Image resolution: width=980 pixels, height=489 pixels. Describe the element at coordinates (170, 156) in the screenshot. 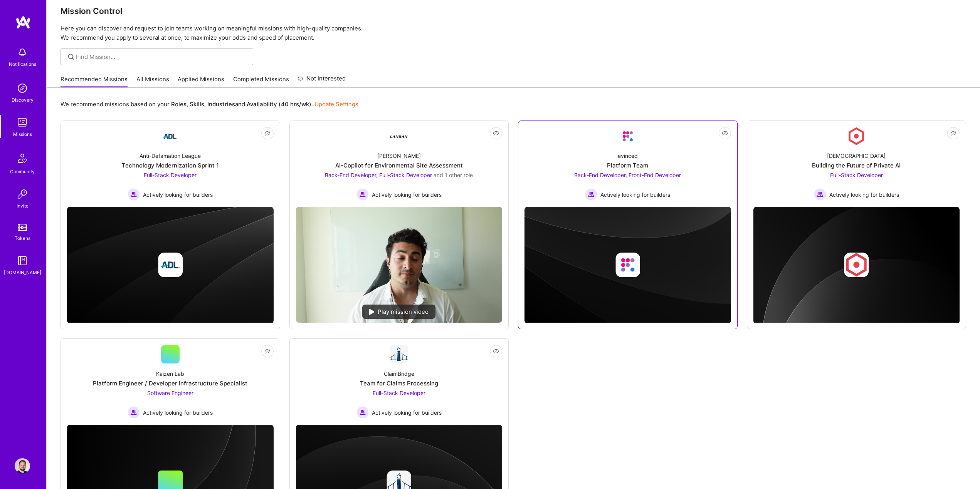

I see `div: Anti-Defamation League` at that location.